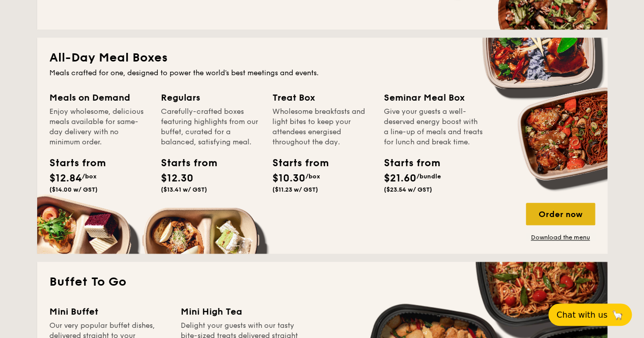 The image size is (644, 338). I want to click on div: Enjoy wholesome, delicious meals available for same-day delivery with no minimum order., so click(99, 127).